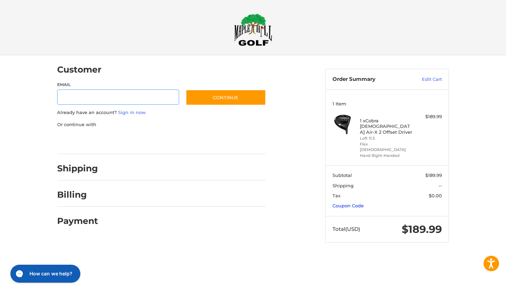 This screenshot has height=292, width=506. What do you see at coordinates (78, 169) in the screenshot?
I see `h2: Shipping` at bounding box center [78, 169].